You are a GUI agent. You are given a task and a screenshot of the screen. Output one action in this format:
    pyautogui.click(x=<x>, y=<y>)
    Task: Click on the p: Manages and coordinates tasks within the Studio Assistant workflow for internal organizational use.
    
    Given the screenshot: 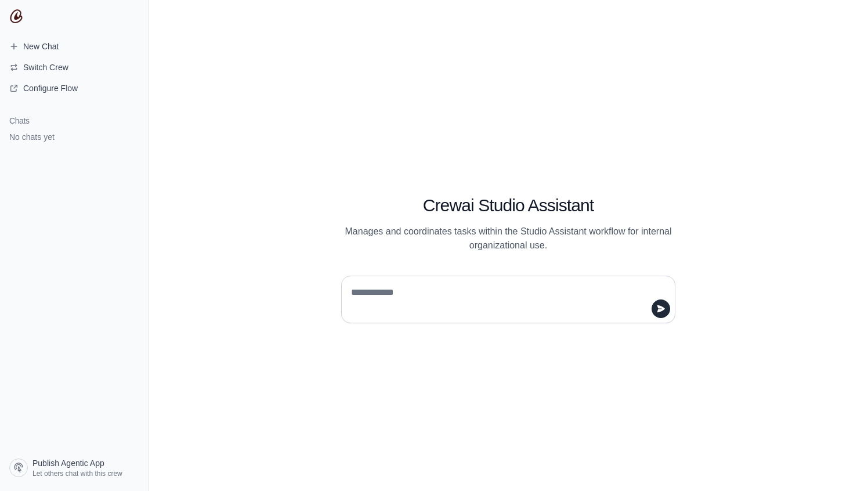 What is the action you would take?
    pyautogui.click(x=508, y=239)
    